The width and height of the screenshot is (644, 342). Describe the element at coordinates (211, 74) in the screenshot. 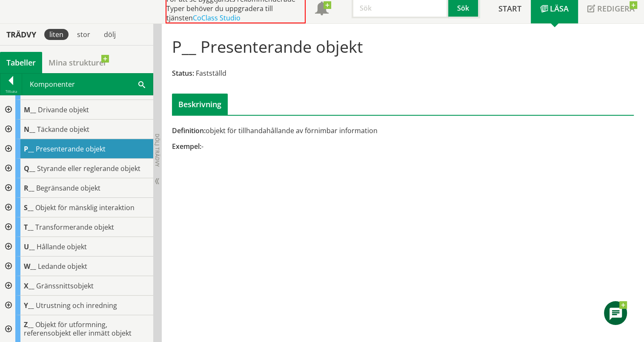

I see `span: Fastställd` at that location.